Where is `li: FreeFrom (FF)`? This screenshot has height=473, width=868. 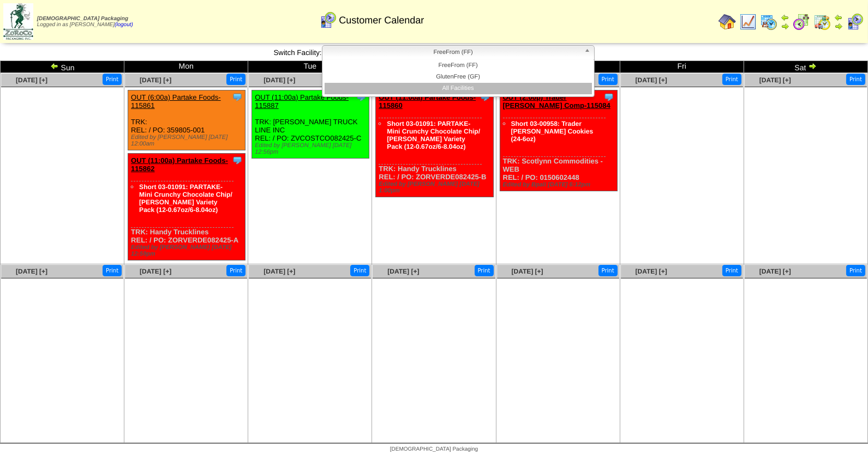 li: FreeFrom (FF) is located at coordinates (458, 65).